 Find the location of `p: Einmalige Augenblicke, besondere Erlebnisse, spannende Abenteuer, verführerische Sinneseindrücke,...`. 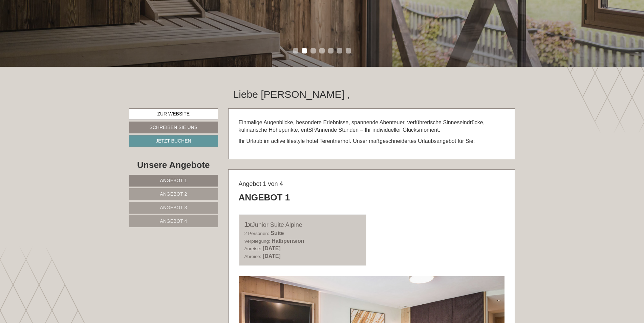

p: Einmalige Augenblicke, besondere Erlebnisse, spannende Abenteuer, verführerische Sinneseindrücke,... is located at coordinates (371, 127).